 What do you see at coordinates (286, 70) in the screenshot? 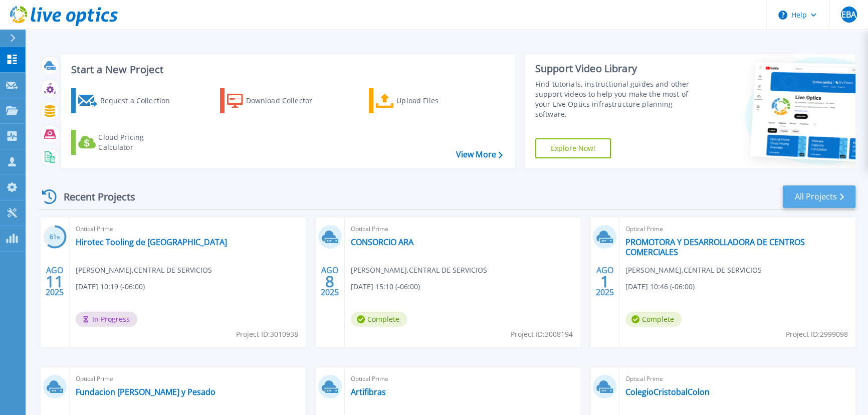
I see `h3: Start a New Project` at bounding box center [286, 70].